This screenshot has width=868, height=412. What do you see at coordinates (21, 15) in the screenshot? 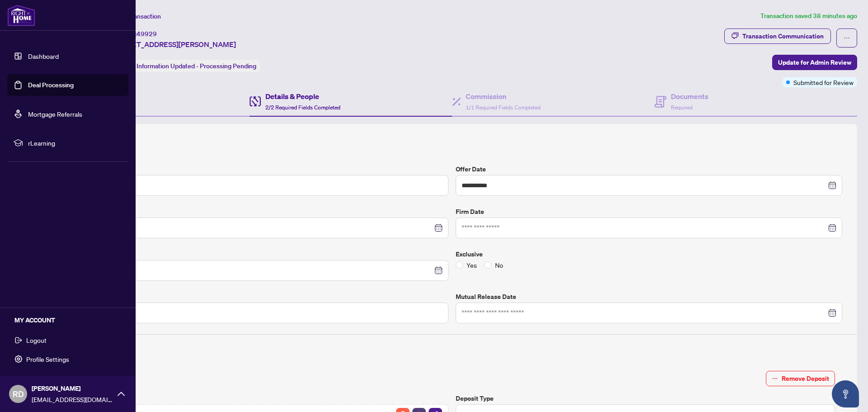
I see `img: logo` at bounding box center [21, 15].